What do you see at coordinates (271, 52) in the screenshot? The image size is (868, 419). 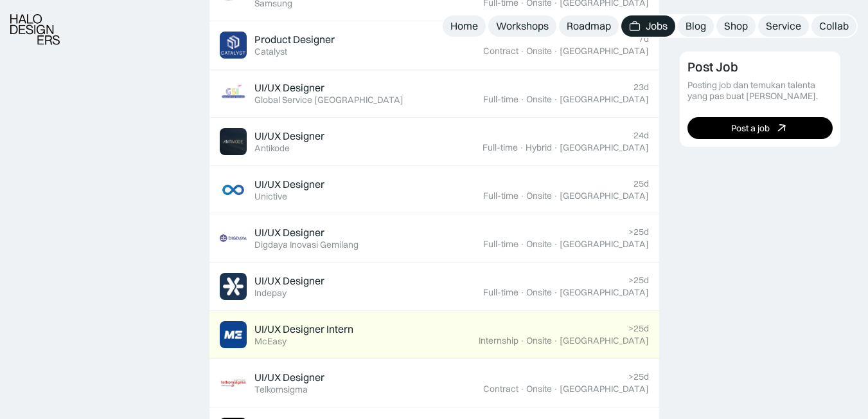 I see `div: Catalyst` at bounding box center [271, 52].